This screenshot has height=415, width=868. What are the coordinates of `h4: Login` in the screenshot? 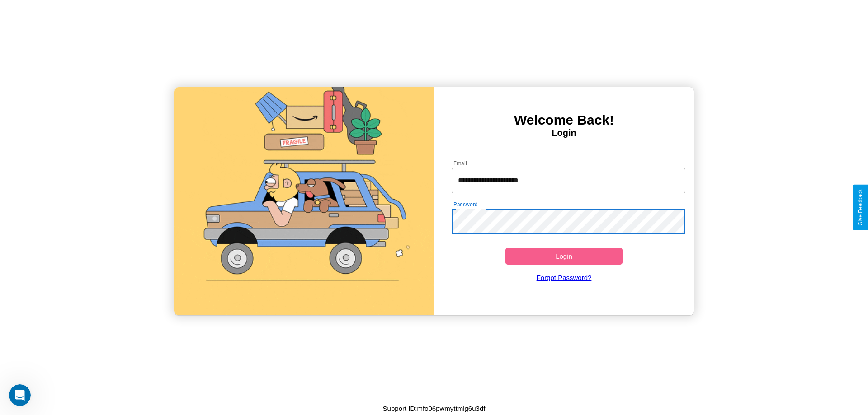 It's located at (564, 133).